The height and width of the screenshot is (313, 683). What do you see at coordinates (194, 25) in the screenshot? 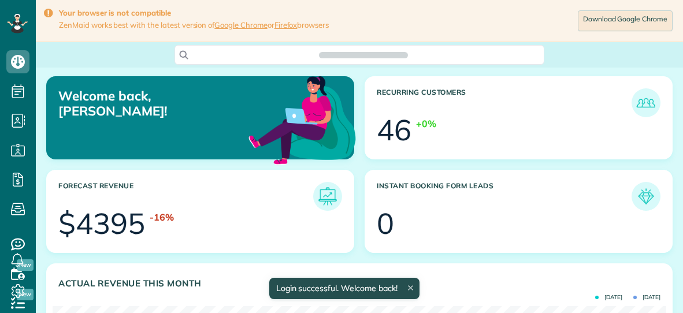
I see `span: ZenMaid works best with the latest version of or browsers` at bounding box center [194, 25].